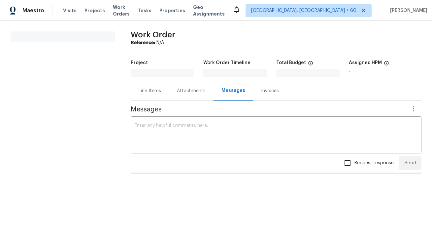  I want to click on span: Tasks, so click(145, 11).